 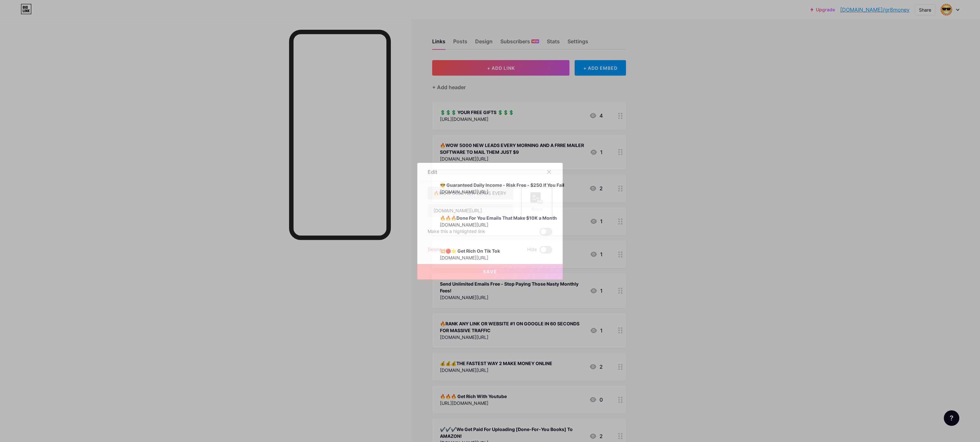 What do you see at coordinates (471, 211) in the screenshot?
I see `input: URL` at bounding box center [471, 211].